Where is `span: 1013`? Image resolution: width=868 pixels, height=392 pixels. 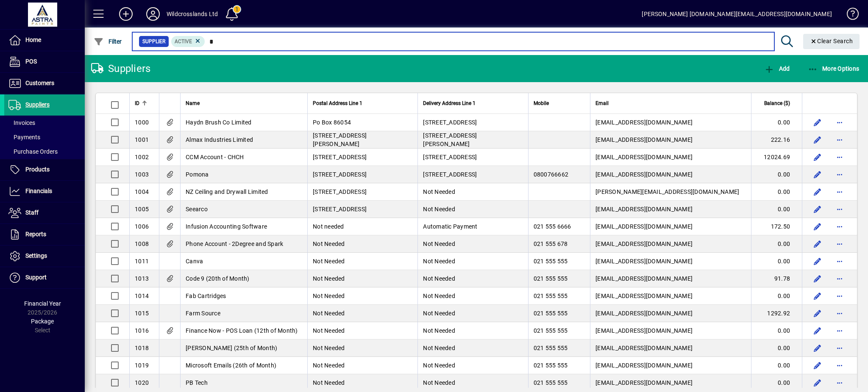
span: 1013 is located at coordinates (142, 279).